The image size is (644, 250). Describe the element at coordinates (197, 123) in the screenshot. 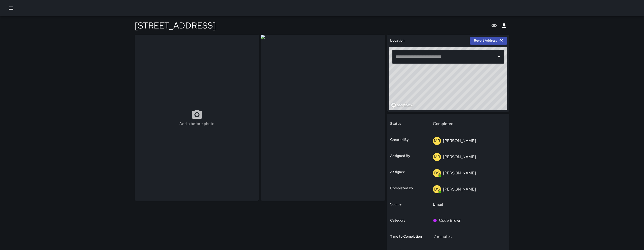

I see `p: Add a before photo` at that location.